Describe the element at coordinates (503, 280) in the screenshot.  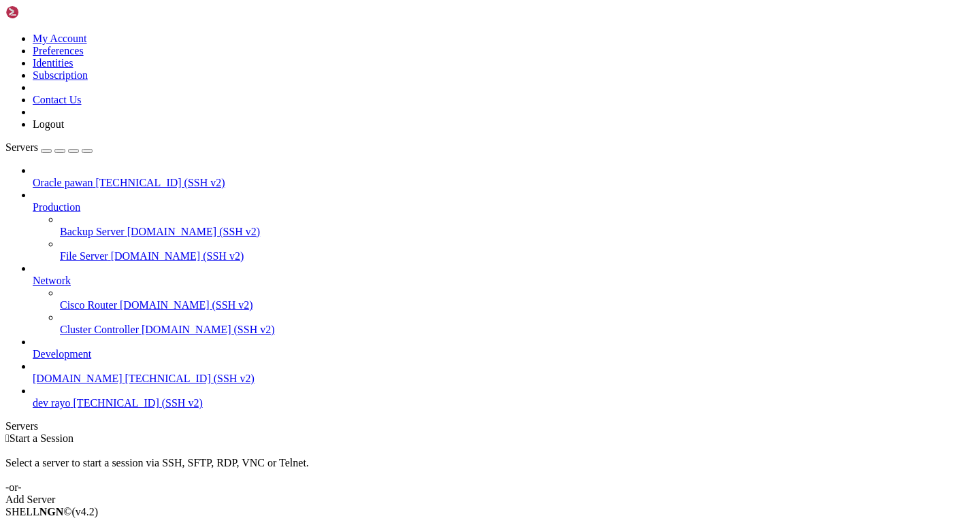
I see `a: Network` at that location.